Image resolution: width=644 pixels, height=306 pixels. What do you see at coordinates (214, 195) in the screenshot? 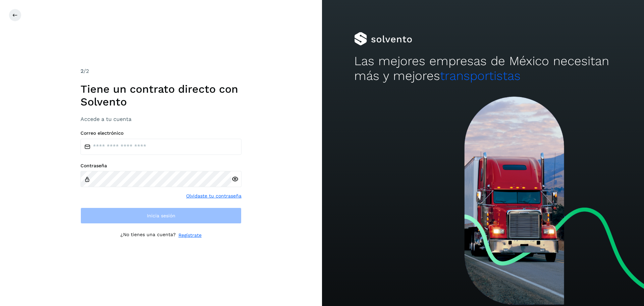
I see `a: Olvidaste tu contraseña` at bounding box center [214, 195].